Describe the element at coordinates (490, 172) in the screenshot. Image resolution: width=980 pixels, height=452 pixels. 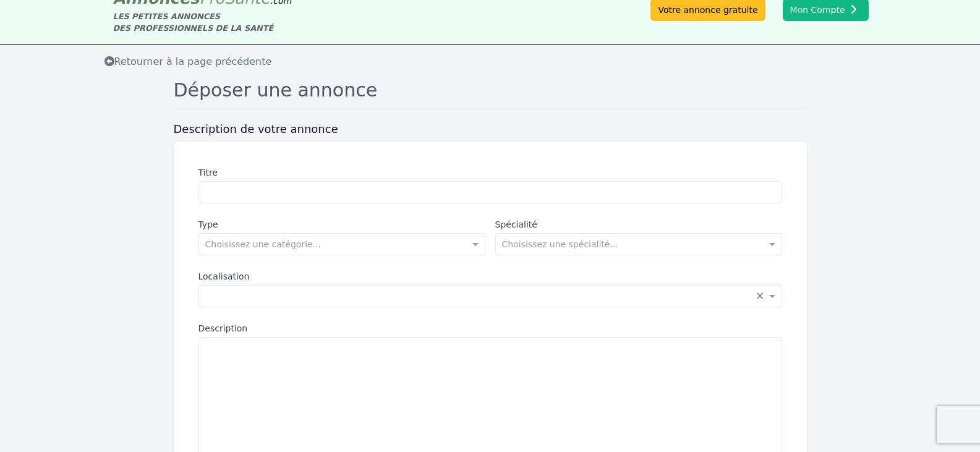
I see `label: Titre` at that location.